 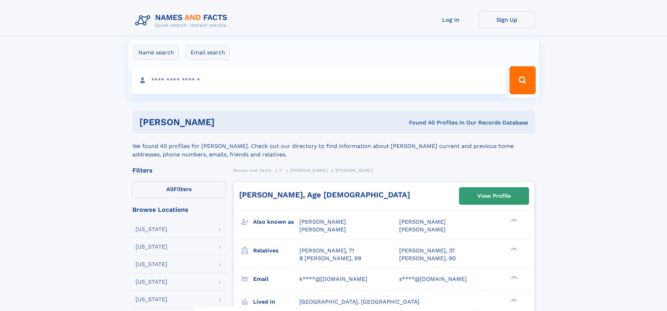 I want to click on h3: Also known as, so click(x=276, y=222).